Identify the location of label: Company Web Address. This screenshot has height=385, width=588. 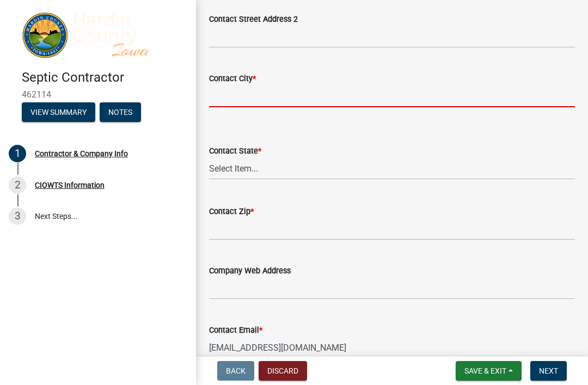
(250, 271).